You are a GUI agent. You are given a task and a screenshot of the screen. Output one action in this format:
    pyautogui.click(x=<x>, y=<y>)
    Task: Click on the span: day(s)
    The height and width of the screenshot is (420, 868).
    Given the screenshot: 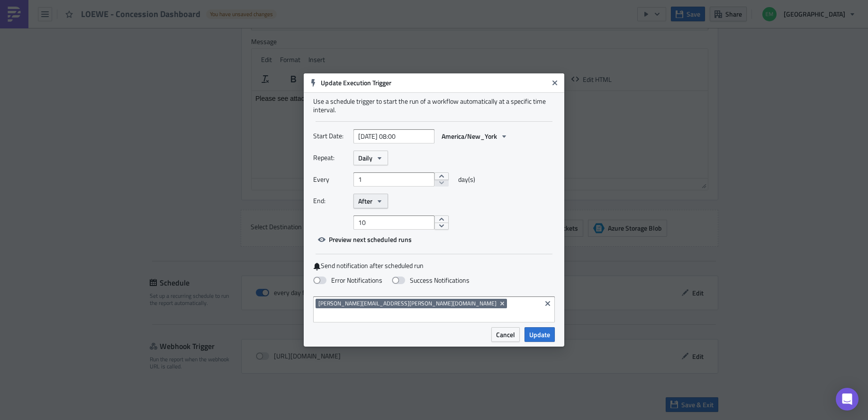 What is the action you would take?
    pyautogui.click(x=467, y=179)
    